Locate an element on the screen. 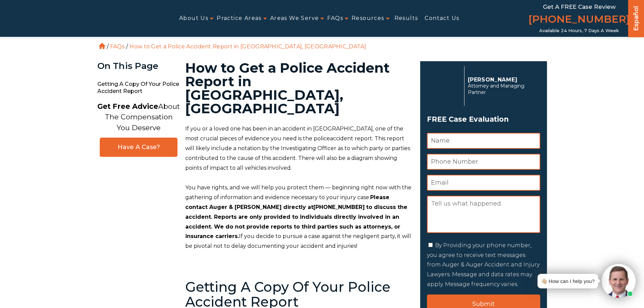  a: Have A Case? is located at coordinates (139, 147).